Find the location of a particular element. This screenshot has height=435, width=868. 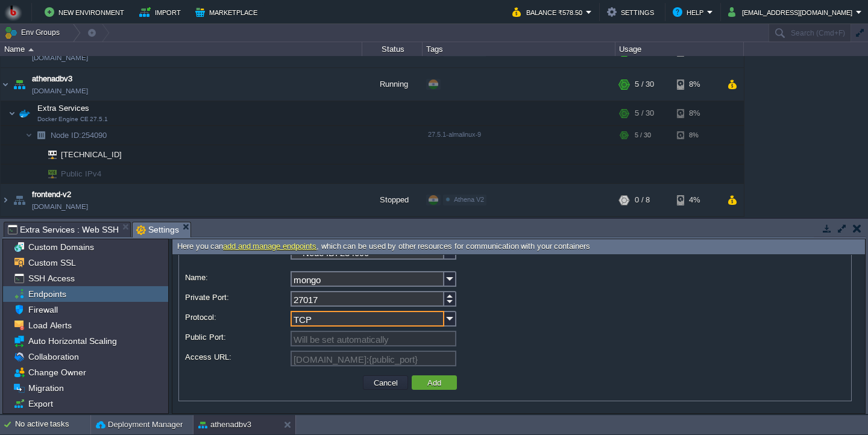

span: Node ID: is located at coordinates (66, 135).